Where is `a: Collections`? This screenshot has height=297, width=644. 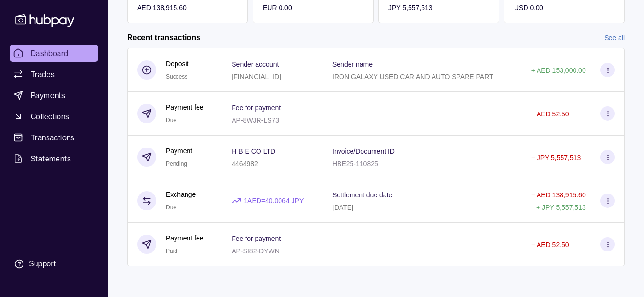 a: Collections is located at coordinates (54, 117).